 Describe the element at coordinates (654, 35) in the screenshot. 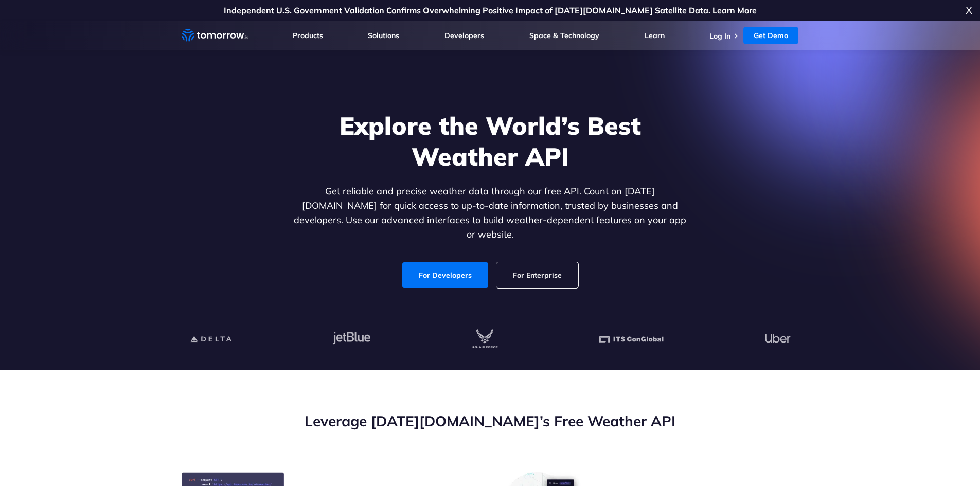

I see `a: Learn` at that location.